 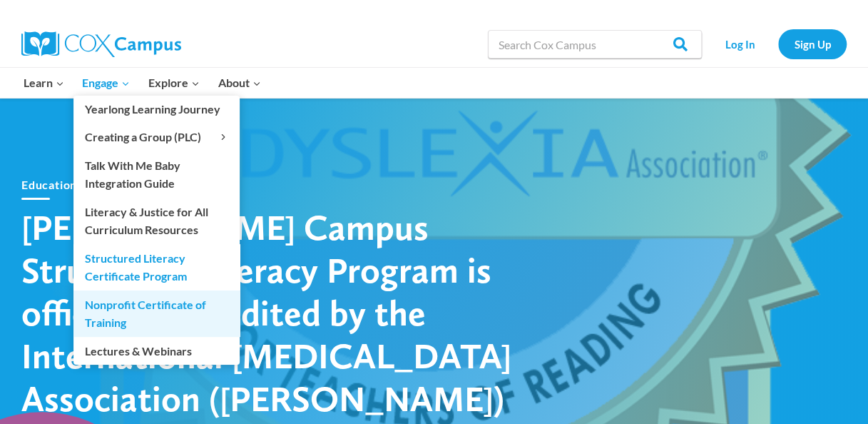 I want to click on a: Yearlong Learning Journey, so click(x=156, y=109).